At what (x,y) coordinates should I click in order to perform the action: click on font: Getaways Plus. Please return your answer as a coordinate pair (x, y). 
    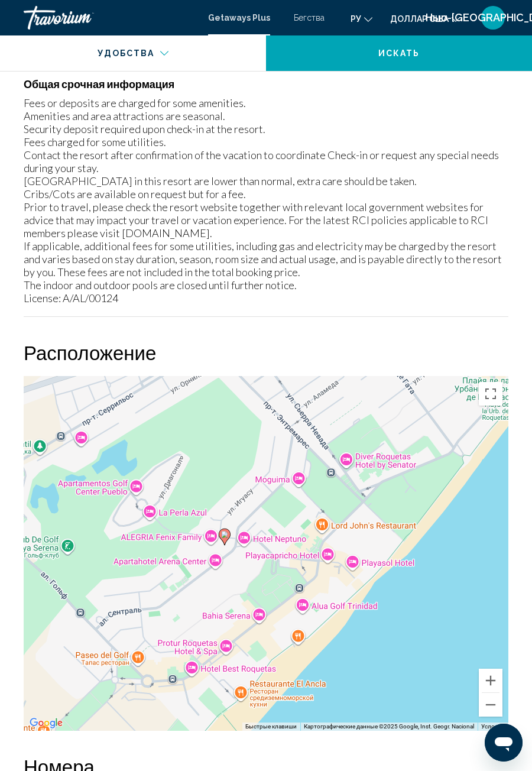
    Looking at the image, I should click on (239, 18).